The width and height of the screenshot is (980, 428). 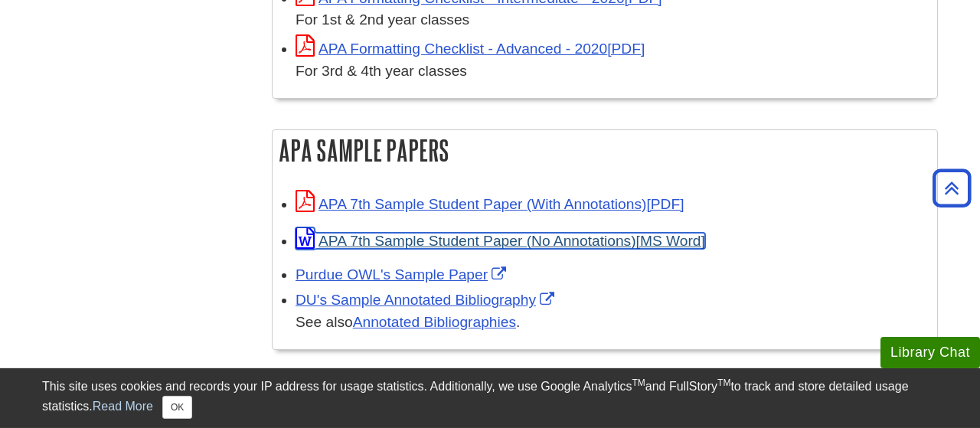 What do you see at coordinates (612, 71) in the screenshot?
I see `div: For 3rd & 4th year classes` at bounding box center [612, 71].